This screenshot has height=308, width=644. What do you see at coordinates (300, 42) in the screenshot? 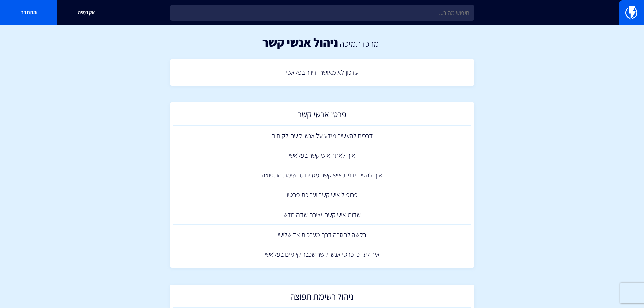
I see `h1: ניהול אנשי קשר` at bounding box center [300, 42].